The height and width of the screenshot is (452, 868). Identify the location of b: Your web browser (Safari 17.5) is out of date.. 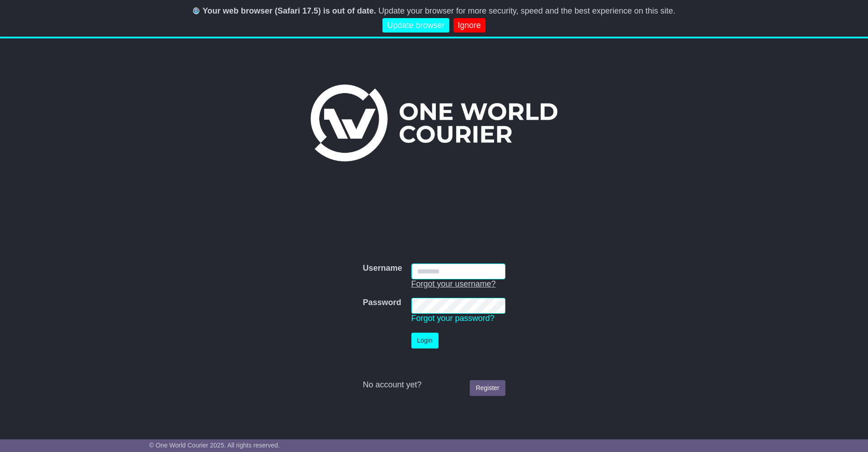
(289, 11).